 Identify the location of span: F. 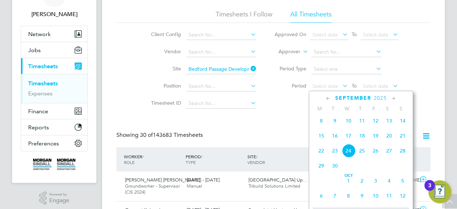
(374, 109).